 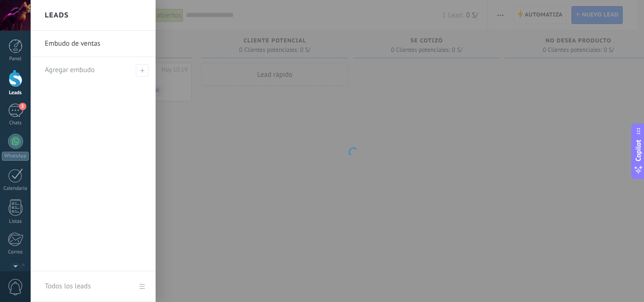 What do you see at coordinates (15, 156) in the screenshot?
I see `div: WhatsApp` at bounding box center [15, 156].